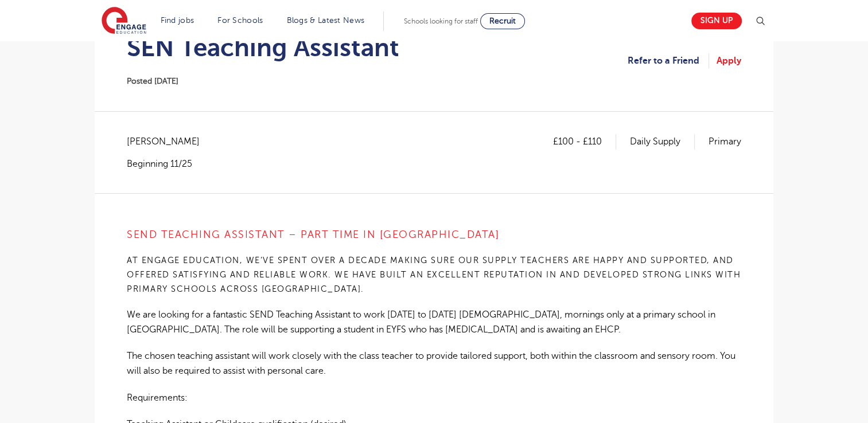  Describe the element at coordinates (168, 164) in the screenshot. I see `p: Beginning 11/25` at that location.